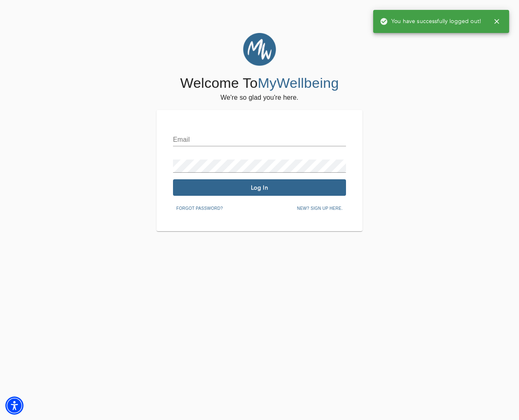 Image resolution: width=519 pixels, height=420 pixels. What do you see at coordinates (430, 21) in the screenshot?
I see `span: You have successfully logged out!` at bounding box center [430, 21].